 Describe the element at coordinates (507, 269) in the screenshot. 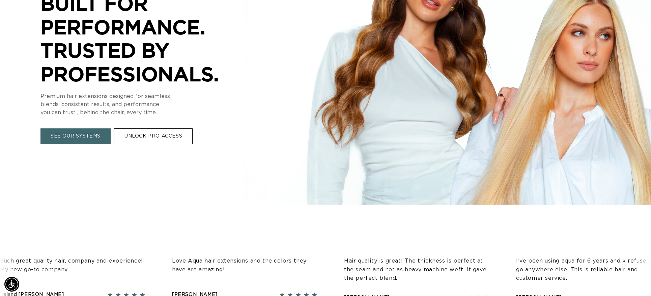

I see `p: I’ve been using aqua for 6 years and k refuse to go anywhere else. This is reliable hair and cust...` at that location.